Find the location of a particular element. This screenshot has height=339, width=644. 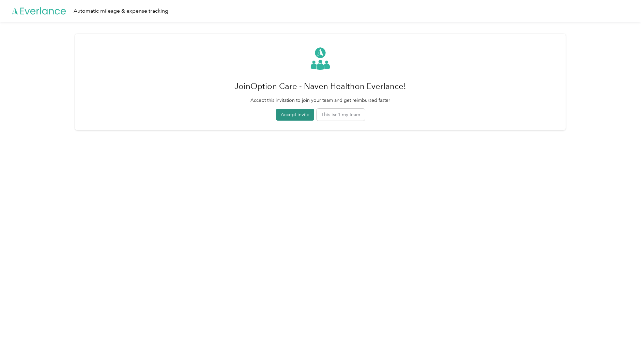

div: Automatic mileage & expense tracking is located at coordinates (121, 11).